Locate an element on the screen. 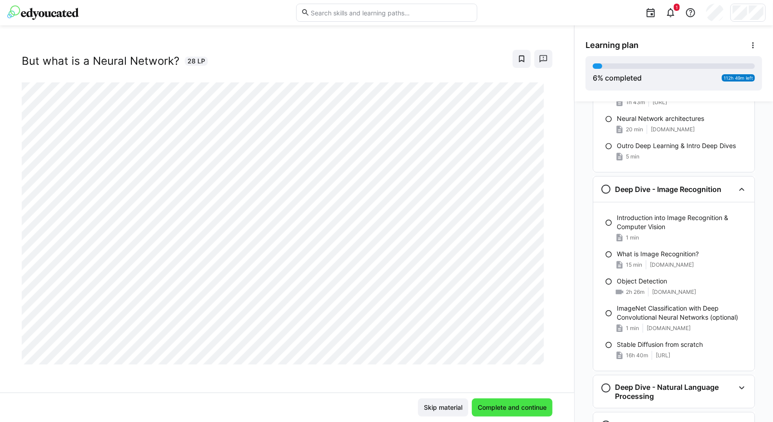 Image resolution: width=773 pixels, height=422 pixels. h2: But what is a Neural Network? is located at coordinates (101, 61).